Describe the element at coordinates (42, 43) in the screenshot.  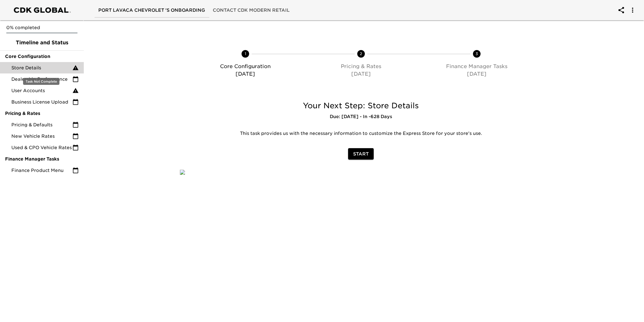
I see `span: Timeline and Status` at that location.